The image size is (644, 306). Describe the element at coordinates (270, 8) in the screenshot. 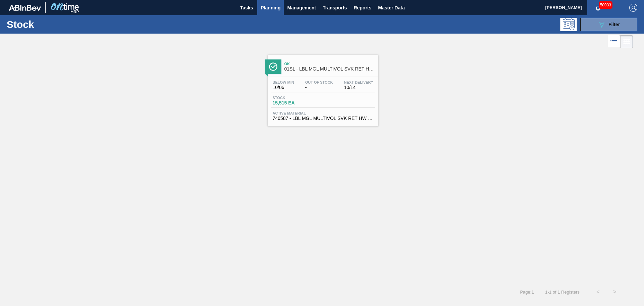

I see `span: Planning` at that location.